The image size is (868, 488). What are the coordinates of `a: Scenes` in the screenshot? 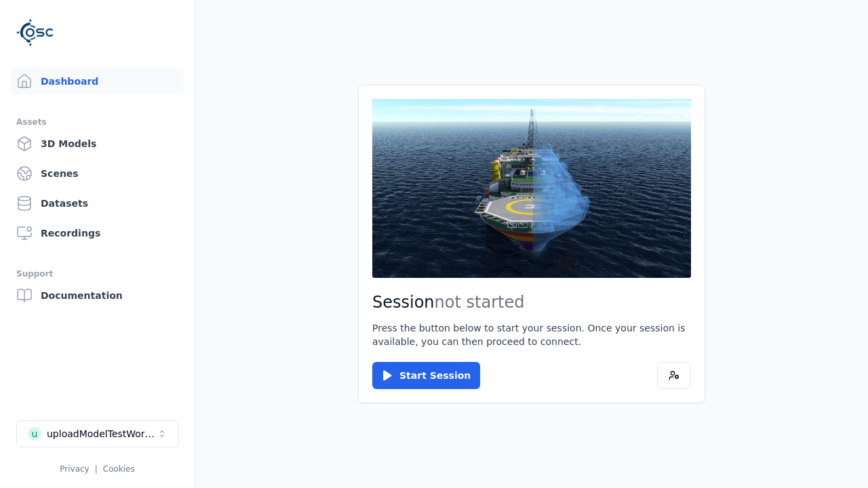 It's located at (97, 174).